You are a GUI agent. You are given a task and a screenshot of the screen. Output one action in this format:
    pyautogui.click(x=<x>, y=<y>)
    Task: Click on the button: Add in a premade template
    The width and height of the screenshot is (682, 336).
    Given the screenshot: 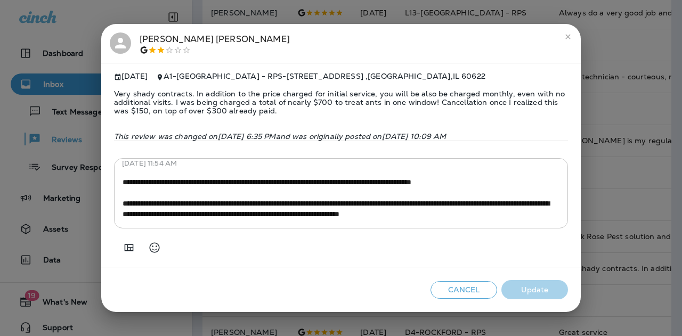 What is the action you would take?
    pyautogui.click(x=129, y=248)
    